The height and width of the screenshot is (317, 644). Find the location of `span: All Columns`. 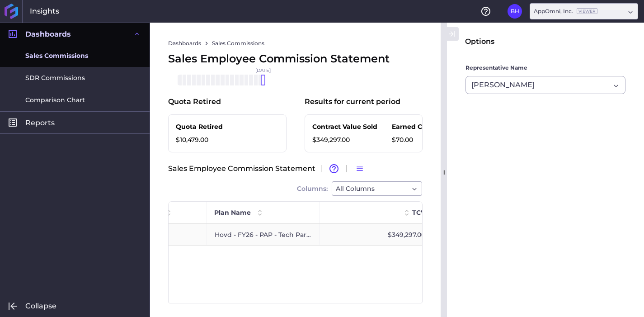

span: All Columns is located at coordinates (356, 189).